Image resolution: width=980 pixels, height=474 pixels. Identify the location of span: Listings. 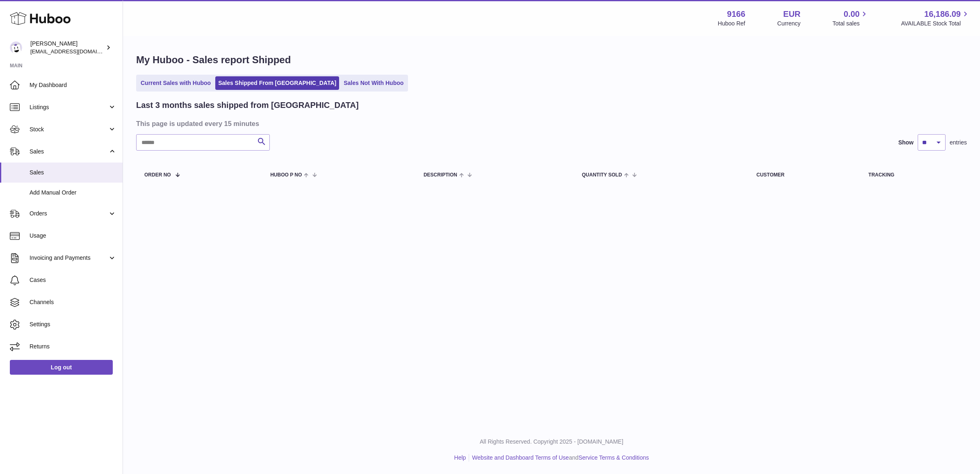
(69, 107).